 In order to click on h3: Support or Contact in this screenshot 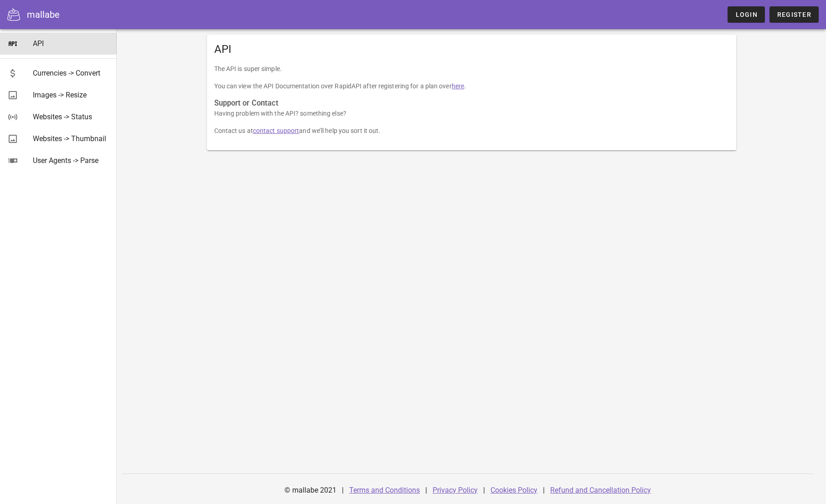, I will do `click(471, 103)`.